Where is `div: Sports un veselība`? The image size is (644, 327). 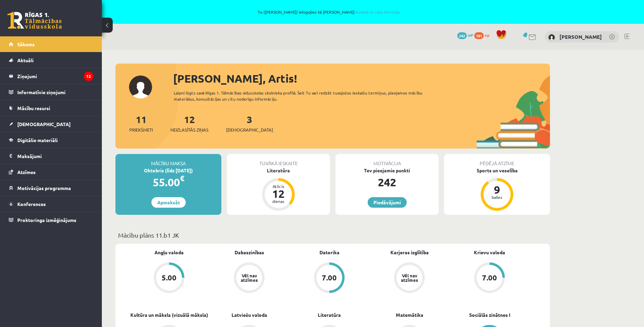
div: Sports un veselība is located at coordinates (497, 170).